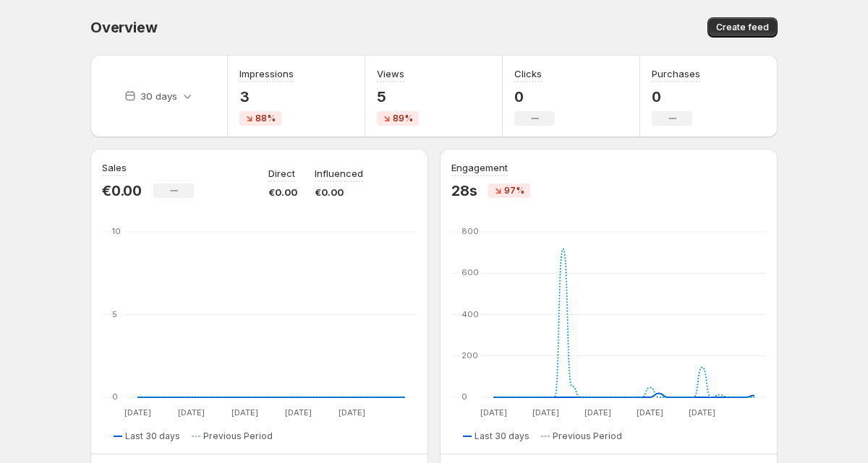 The width and height of the screenshot is (868, 463). I want to click on text: 800, so click(470, 231).